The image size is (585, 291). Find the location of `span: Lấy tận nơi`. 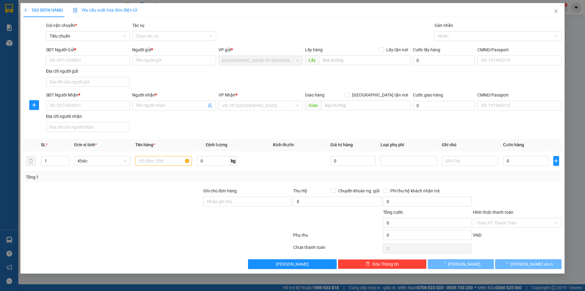

span: Lấy tận nơi is located at coordinates (397, 50).